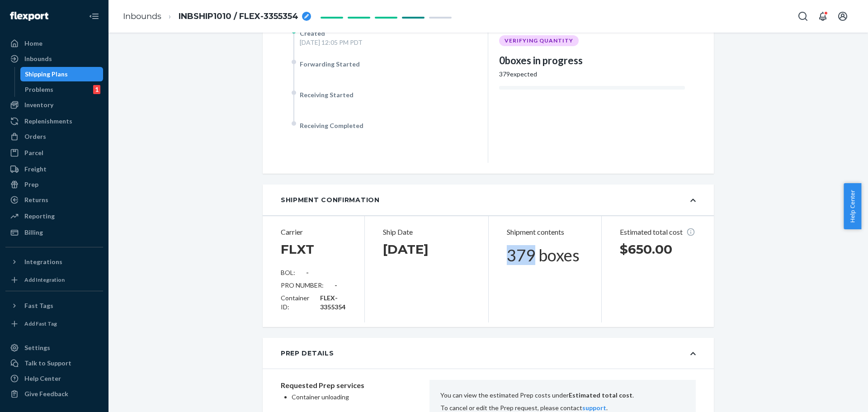  Describe the element at coordinates (852, 206) in the screenshot. I see `button: Help Center` at that location.